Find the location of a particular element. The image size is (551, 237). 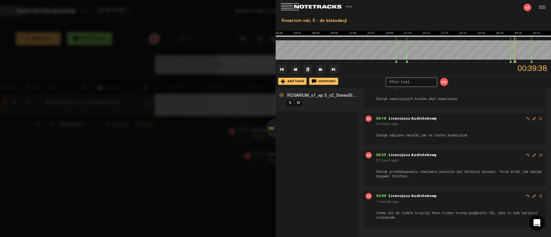

span: comment is located at coordinates (326, 82).